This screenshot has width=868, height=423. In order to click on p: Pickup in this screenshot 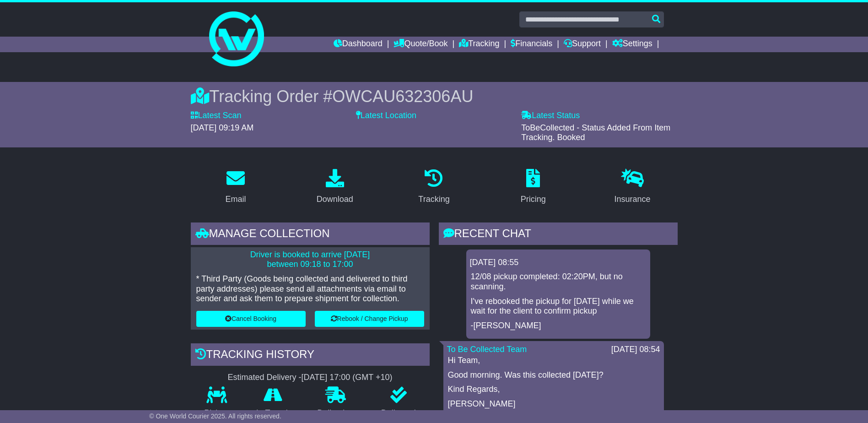, I will do `click(217, 413)`.